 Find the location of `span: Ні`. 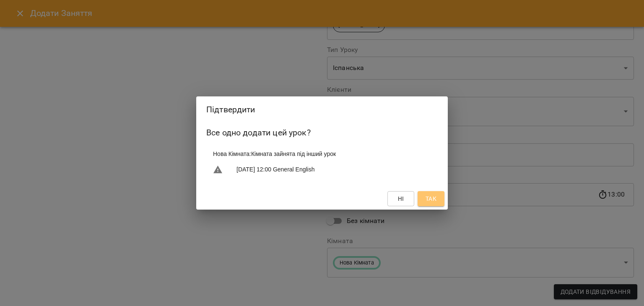

span: Ні is located at coordinates (400, 199).